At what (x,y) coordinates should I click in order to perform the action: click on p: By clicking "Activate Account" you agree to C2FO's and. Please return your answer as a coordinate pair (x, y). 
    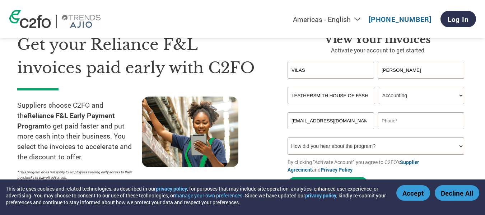
    Looking at the image, I should click on (378, 166).